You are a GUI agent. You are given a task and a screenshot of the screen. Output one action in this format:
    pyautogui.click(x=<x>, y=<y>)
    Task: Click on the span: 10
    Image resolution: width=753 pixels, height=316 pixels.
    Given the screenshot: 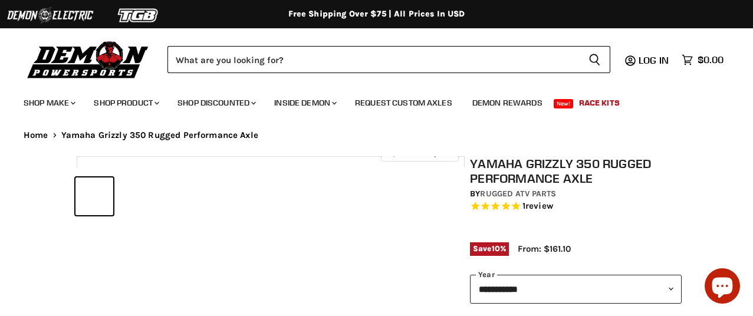 What is the action you would take?
    pyautogui.click(x=496, y=248)
    